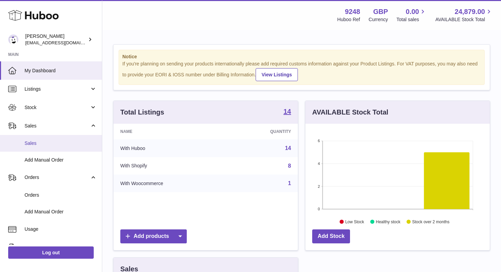 The width and height of the screenshot is (501, 272). Describe the element at coordinates (289, 183) in the screenshot. I see `a: 1` at that location.